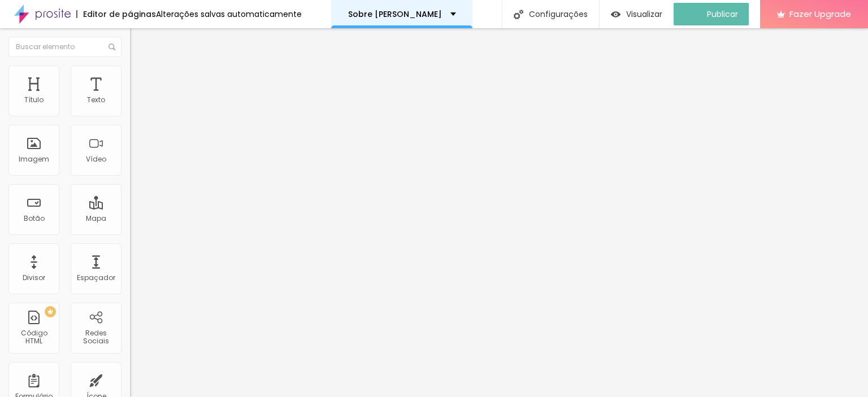 The width and height of the screenshot is (868, 397). Describe the element at coordinates (644, 14) in the screenshot. I see `span: Visualizar` at that location.